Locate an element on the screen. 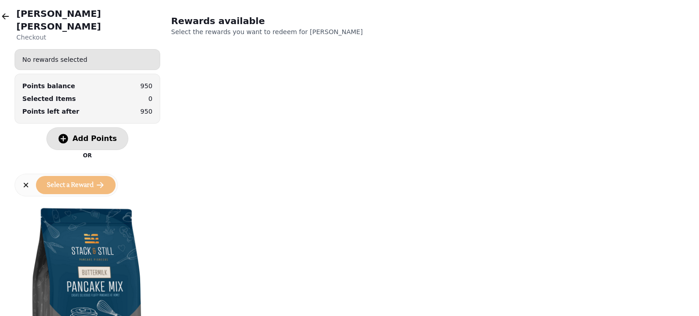  p: Select the rewards you want to redeem for is located at coordinates (287, 32).